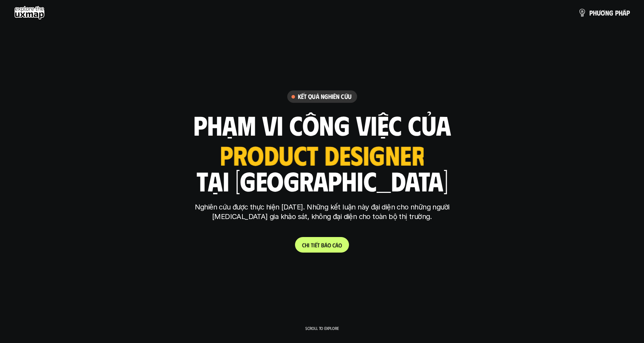 The height and width of the screenshot is (343, 644). I want to click on span: ế, so click(316, 238).